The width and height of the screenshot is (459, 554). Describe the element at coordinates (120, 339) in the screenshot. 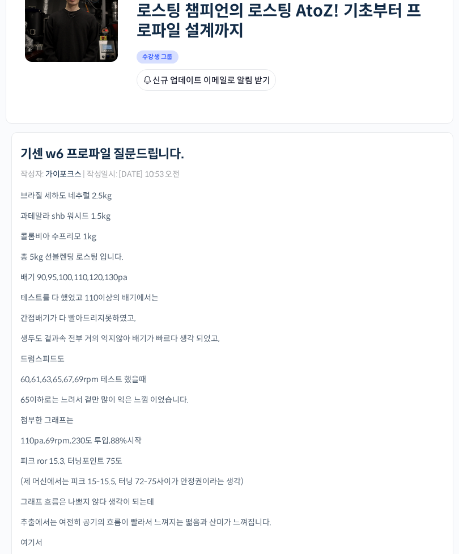

I see `span: 생두도 겉과속 전부 거의 익지않아 배기가 빠르다 생각 되었고,` at that location.